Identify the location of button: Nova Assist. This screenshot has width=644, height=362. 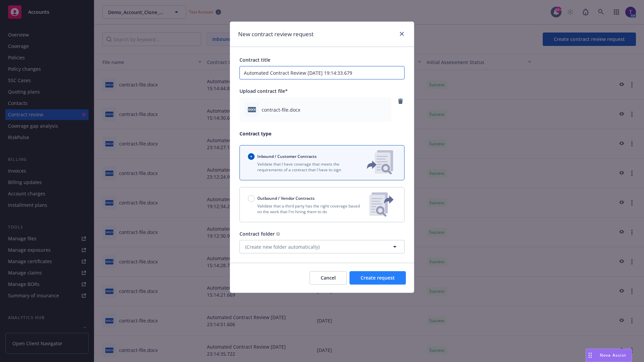
(609, 355).